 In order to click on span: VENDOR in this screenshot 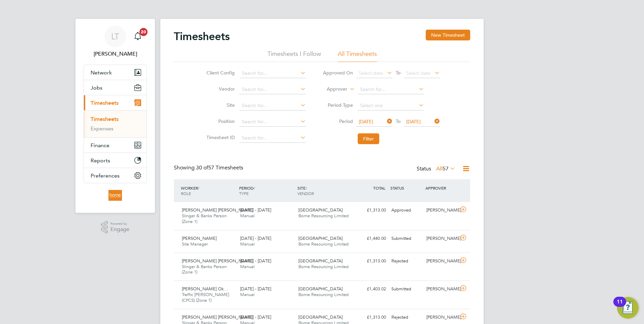, I will do `click(306, 194)`.